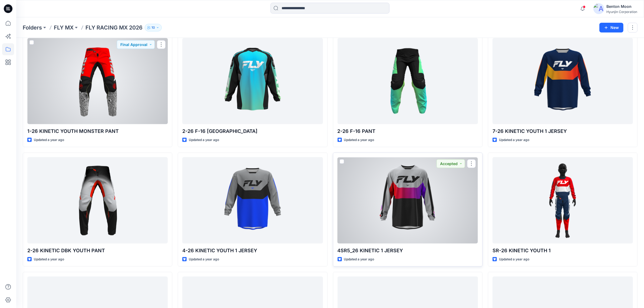  Describe the element at coordinates (622, 6) in the screenshot. I see `div: Benton Moon` at that location.